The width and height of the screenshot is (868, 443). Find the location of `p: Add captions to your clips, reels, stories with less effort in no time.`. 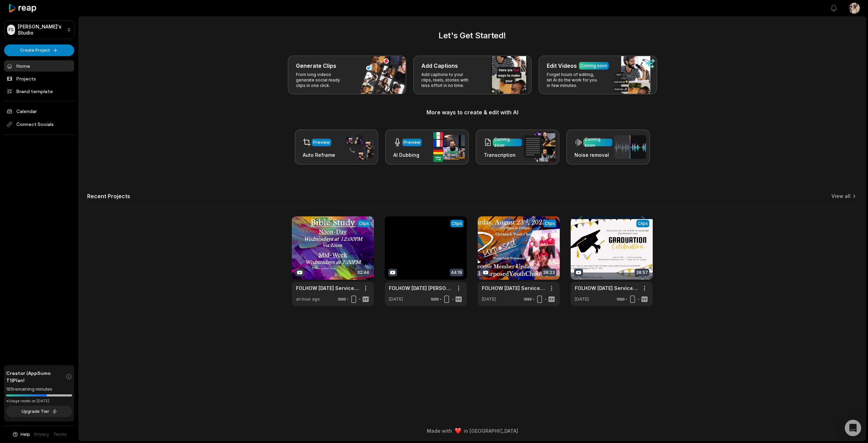

p: Add captions to your clips, reels, stories with less effort in no time. is located at coordinates (448, 80).